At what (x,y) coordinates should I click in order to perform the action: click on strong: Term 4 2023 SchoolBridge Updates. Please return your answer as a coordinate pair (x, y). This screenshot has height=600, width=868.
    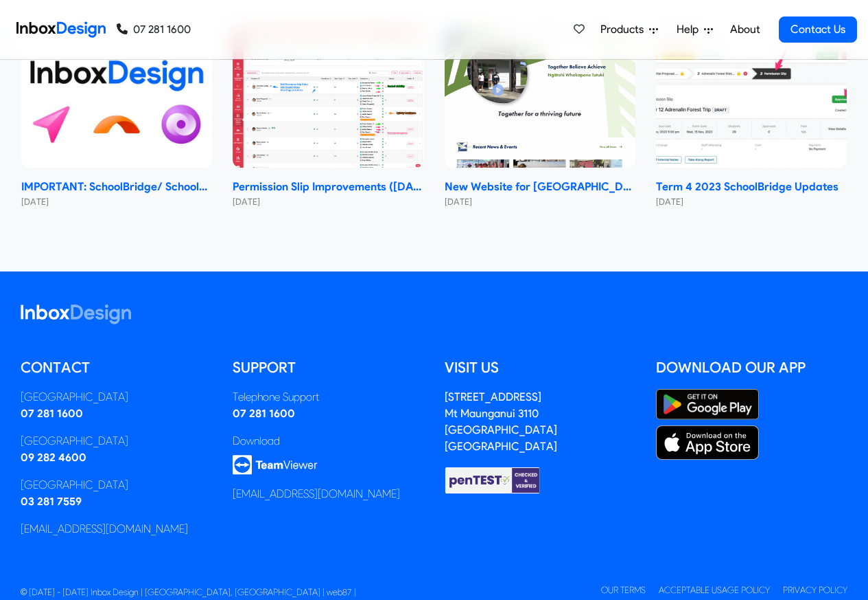
    Looking at the image, I should click on (752, 187).